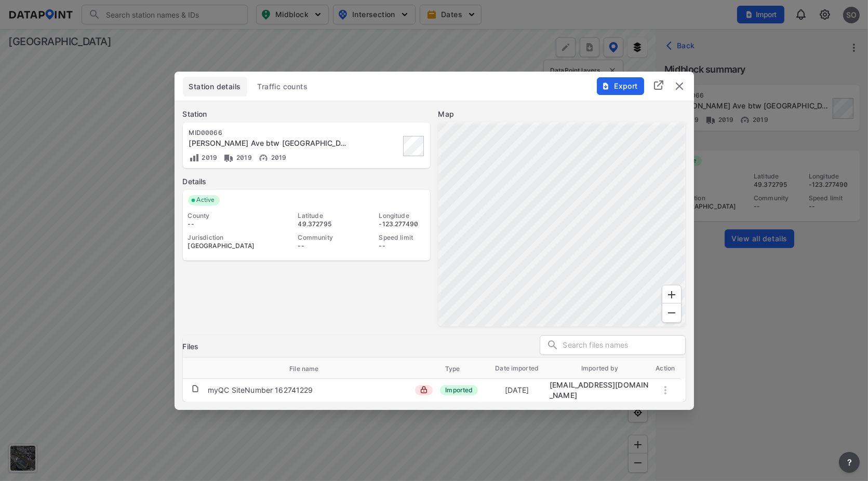 This screenshot has height=481, width=868. I want to click on label: Station, so click(307, 114).